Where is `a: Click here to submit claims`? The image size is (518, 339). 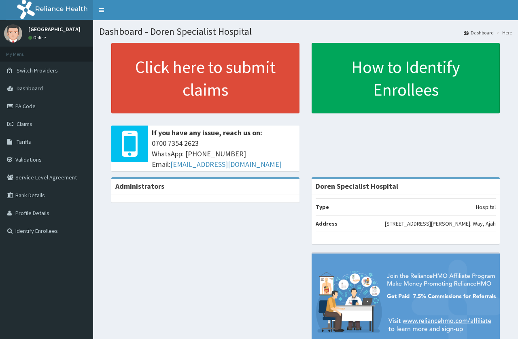 a: Click here to submit claims is located at coordinates (205, 78).